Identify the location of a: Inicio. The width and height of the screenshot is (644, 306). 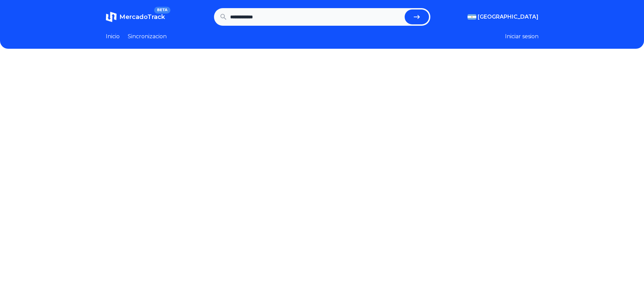
(113, 37).